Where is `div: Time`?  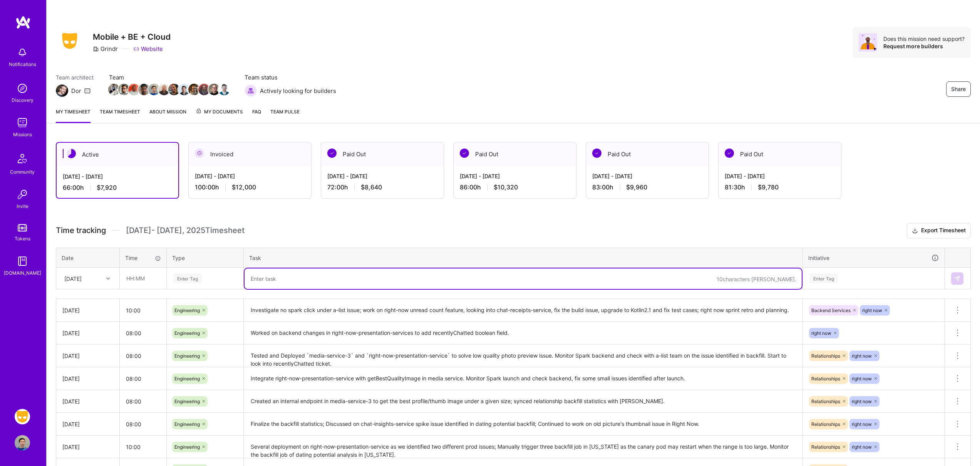 div: Time is located at coordinates (143, 258).